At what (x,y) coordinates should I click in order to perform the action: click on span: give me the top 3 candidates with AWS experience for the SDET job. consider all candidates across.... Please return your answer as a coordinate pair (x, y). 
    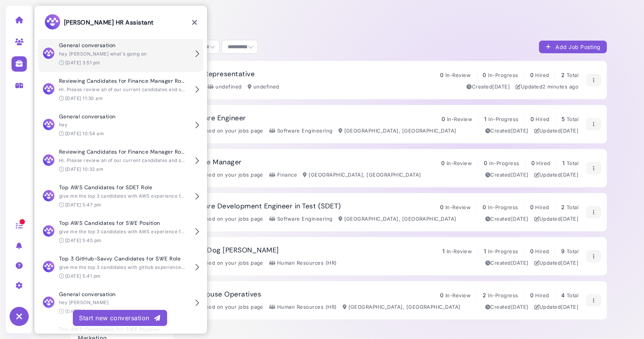
    Looking at the image, I should click on (184, 196).